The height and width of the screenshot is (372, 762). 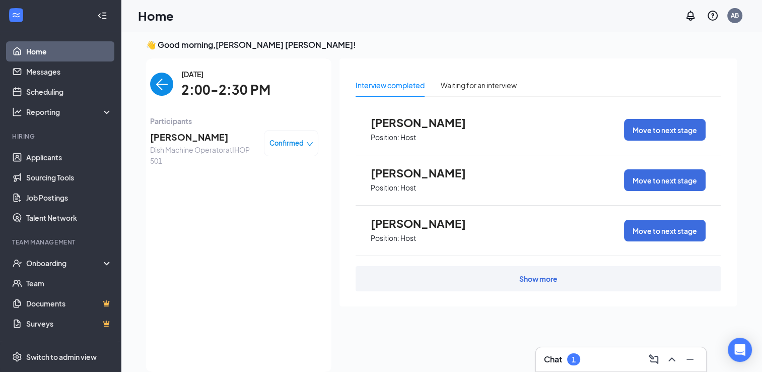 What do you see at coordinates (69, 324) in the screenshot?
I see `a: SurveysCrown` at bounding box center [69, 324].